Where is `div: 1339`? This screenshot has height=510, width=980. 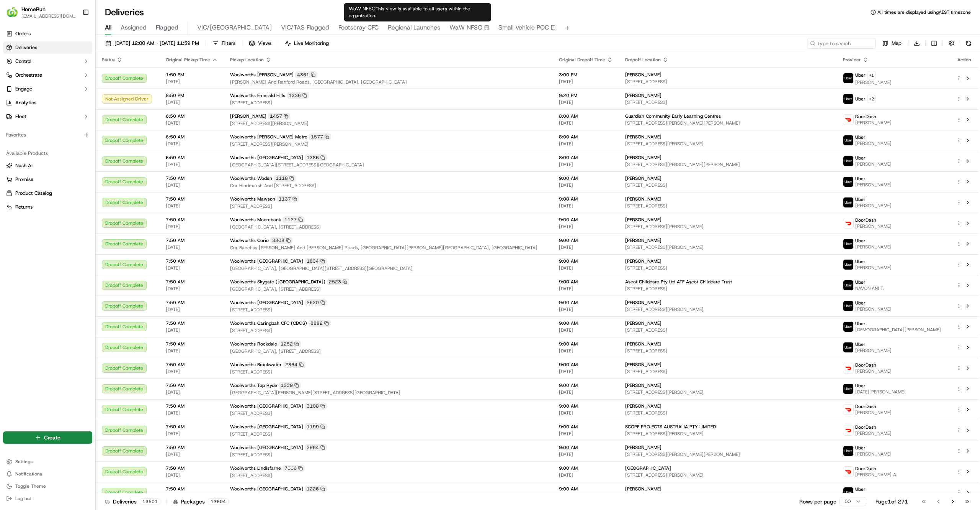 div: 1339 is located at coordinates (290, 385).